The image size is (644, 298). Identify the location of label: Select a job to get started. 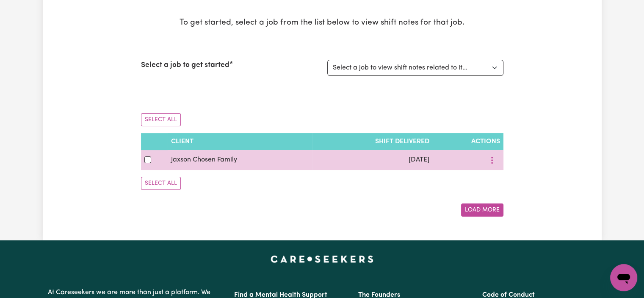
(185, 65).